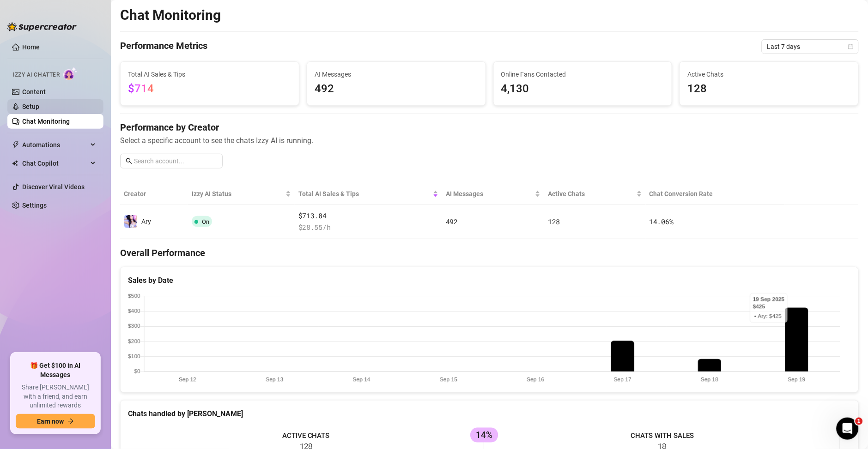  What do you see at coordinates (45, 121) in the screenshot?
I see `a: Chat Monitoring` at bounding box center [45, 121].